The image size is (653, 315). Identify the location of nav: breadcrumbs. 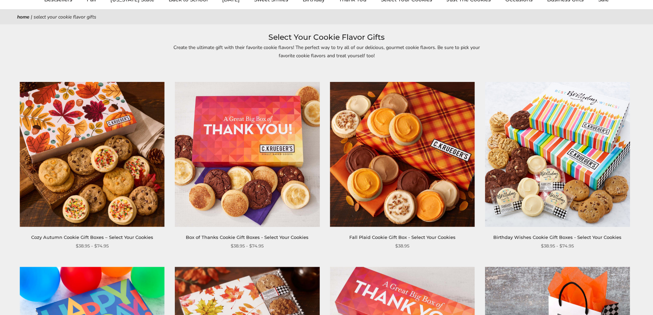
(326, 17).